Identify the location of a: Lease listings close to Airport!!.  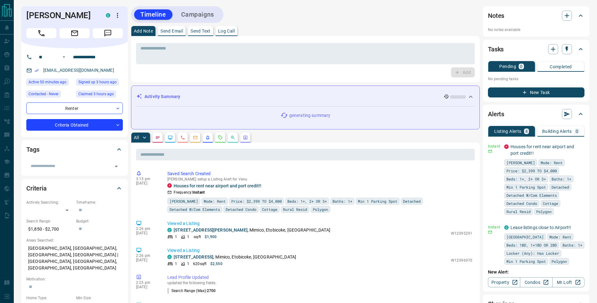
(540, 227).